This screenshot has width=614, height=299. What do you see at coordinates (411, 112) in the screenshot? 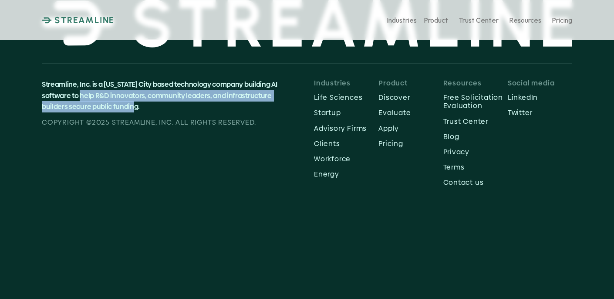
I see `a: Evaluate` at bounding box center [411, 112].